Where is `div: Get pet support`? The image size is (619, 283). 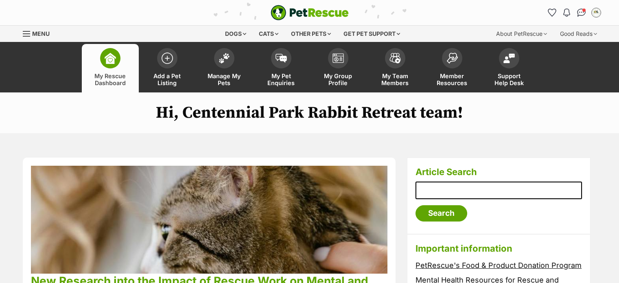 div: Get pet support is located at coordinates (372, 34).